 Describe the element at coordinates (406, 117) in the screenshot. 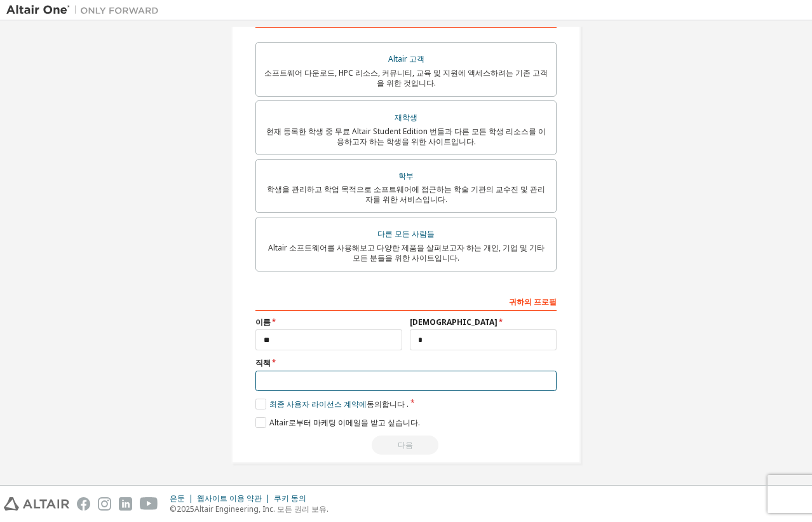

I see `font: 재학생` at that location.